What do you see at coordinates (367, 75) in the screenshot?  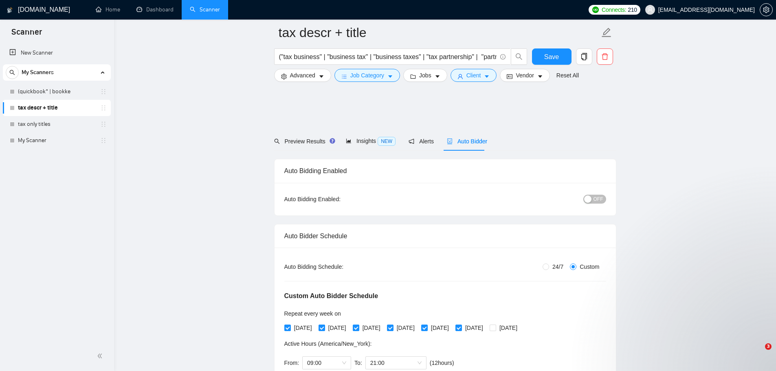 I see `button: barsJob Categorycaret-down` at bounding box center [367, 75].